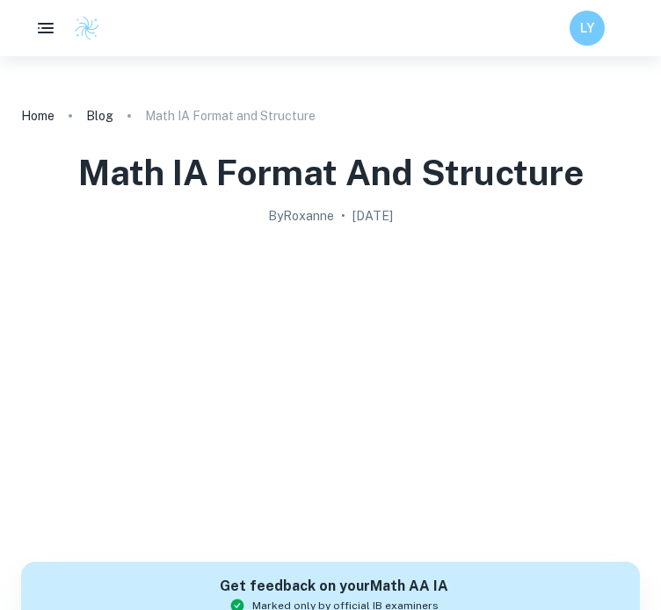 This screenshot has height=610, width=661. What do you see at coordinates (82, 28) in the screenshot?
I see `a: Clastify logo` at bounding box center [82, 28].